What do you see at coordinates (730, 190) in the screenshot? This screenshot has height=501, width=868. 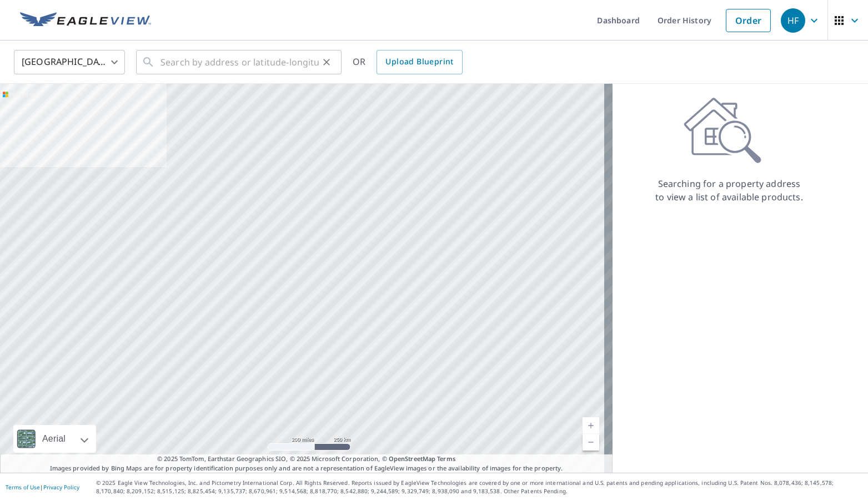 I see `p: Searching for a property address to view a list of available products.` at bounding box center [730, 190].